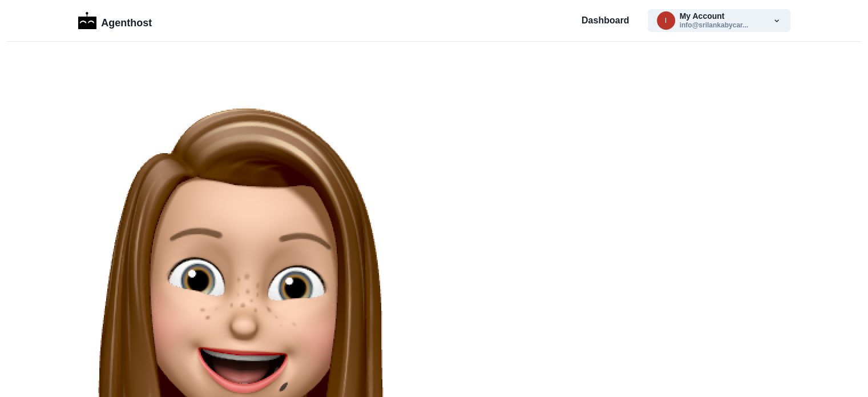 The width and height of the screenshot is (868, 397). What do you see at coordinates (116, 20) in the screenshot?
I see `a: LogoAgenthost` at bounding box center [116, 20].